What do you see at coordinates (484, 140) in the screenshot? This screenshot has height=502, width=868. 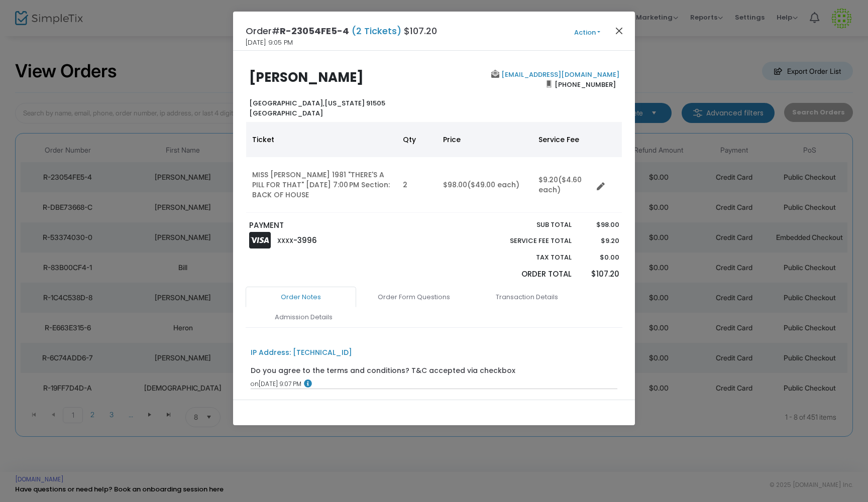 I see `th: Price` at bounding box center [484, 140].